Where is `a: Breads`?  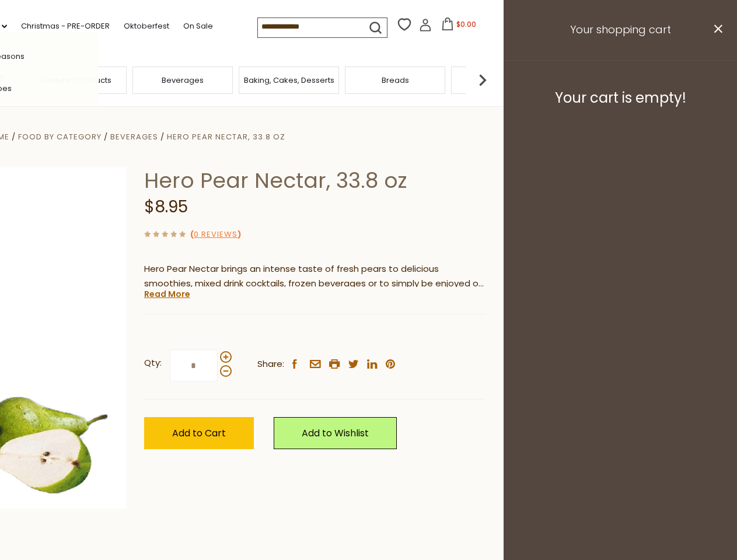
a: Breads is located at coordinates (395, 80).